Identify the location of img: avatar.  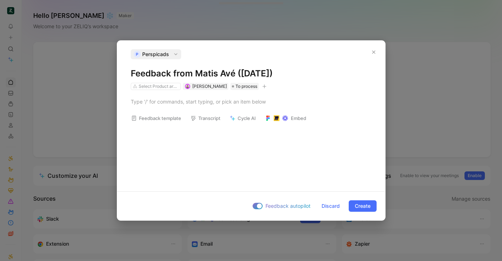
(187, 86).